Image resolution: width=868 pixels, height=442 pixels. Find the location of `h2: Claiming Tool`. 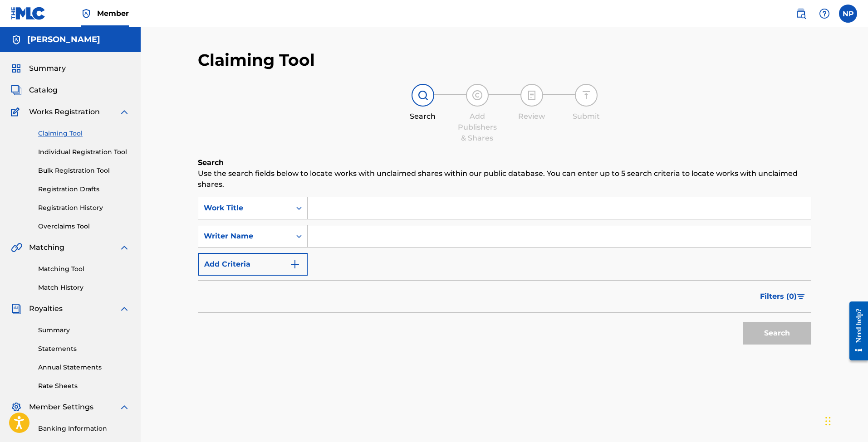

h2: Claiming Tool is located at coordinates (256, 60).